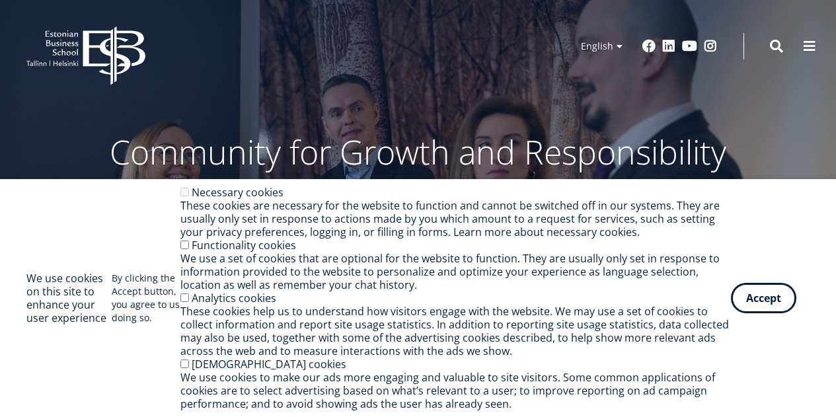 The width and height of the screenshot is (836, 417). Describe the element at coordinates (244, 245) in the screenshot. I see `label: Functionality cookies` at that location.